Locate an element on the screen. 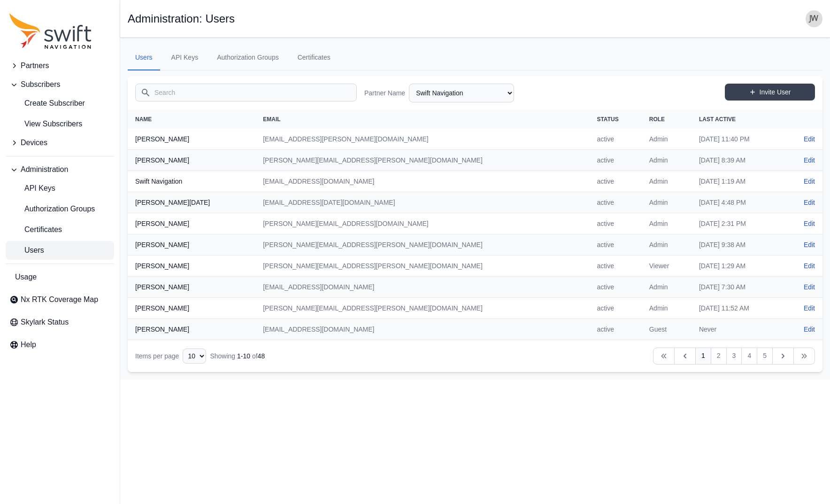 The width and height of the screenshot is (830, 504). img: user photo is located at coordinates (814, 19).